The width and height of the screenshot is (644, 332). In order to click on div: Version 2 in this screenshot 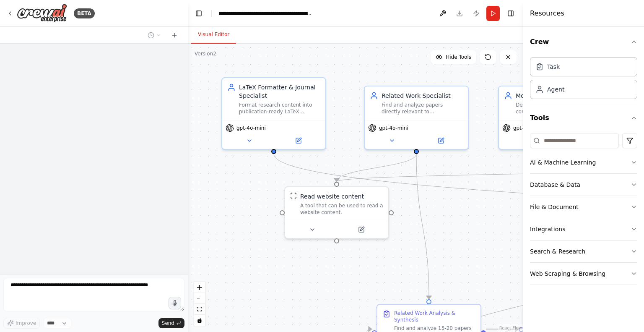, I will do `click(205, 54)`.